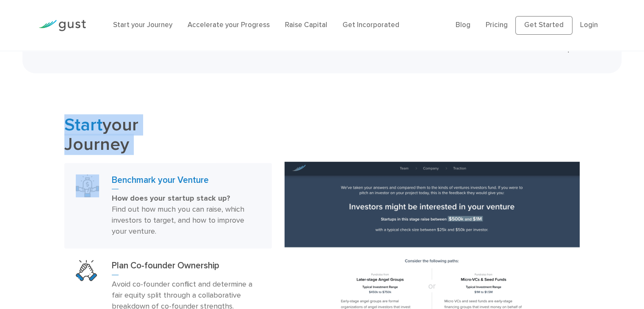  Describe the element at coordinates (371, 25) in the screenshot. I see `a: Get Incorporated` at that location.